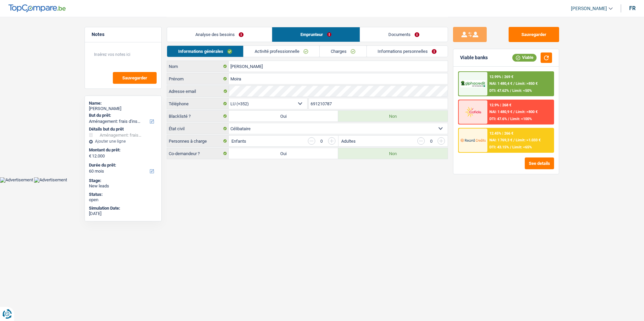  What do you see at coordinates (198, 91) in the screenshot?
I see `label: Adresse email` at bounding box center [198, 91].